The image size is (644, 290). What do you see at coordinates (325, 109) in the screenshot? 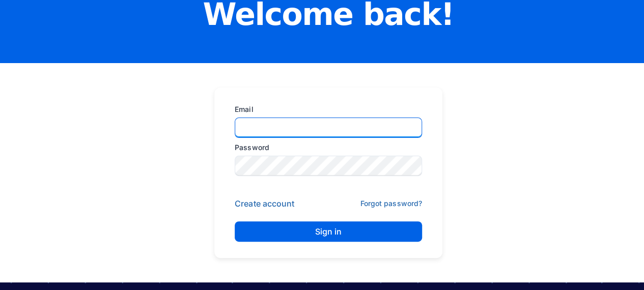
I see `label: Email` at bounding box center [325, 109].